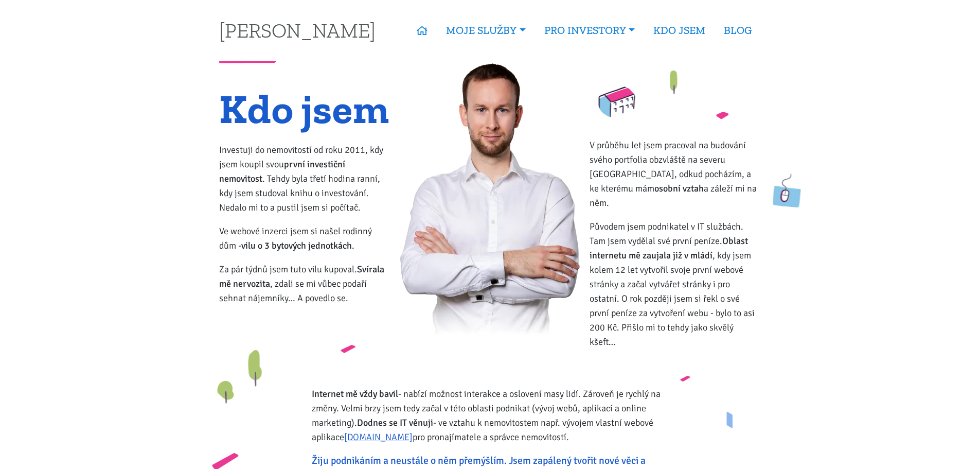 This screenshot has height=469, width=980. I want to click on p: Za pár týdnů jsem tuto vilu kupoval. , zdali se mi vůbec podaří sehnat nájemníky… A povedlo se., so click(305, 284).